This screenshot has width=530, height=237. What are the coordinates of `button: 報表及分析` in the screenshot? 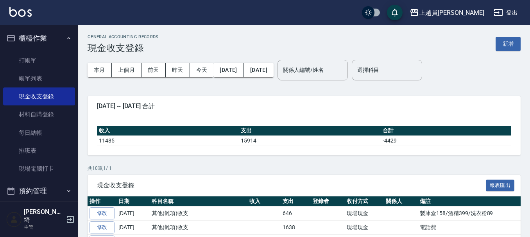 It's located at (39, 211).